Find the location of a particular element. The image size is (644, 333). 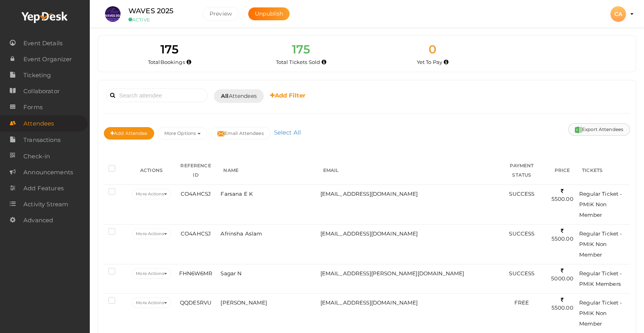

span: REFERENCE ID is located at coordinates (196, 170).